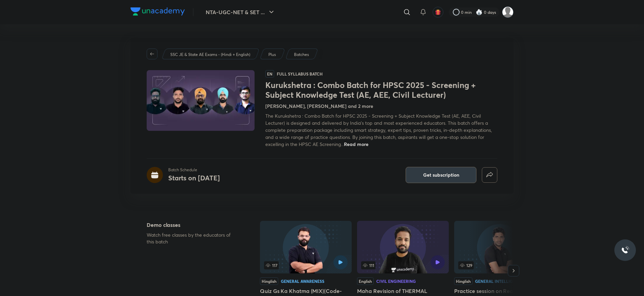  I want to click on div: Civil Engineering, so click(396, 281).